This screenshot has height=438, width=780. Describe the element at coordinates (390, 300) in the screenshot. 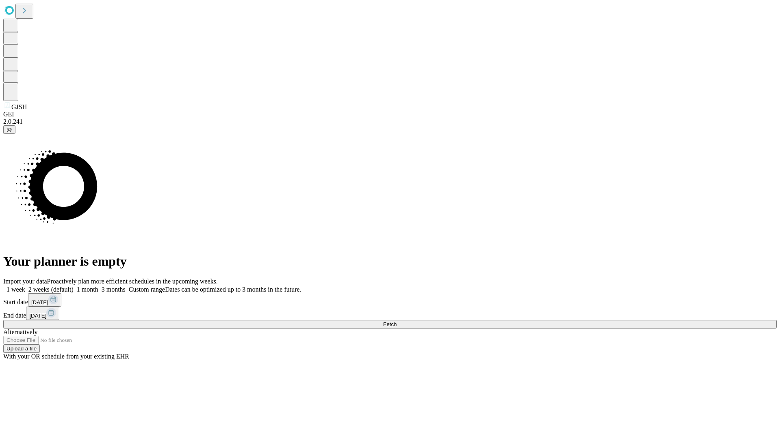

I see `div: Start date` at that location.